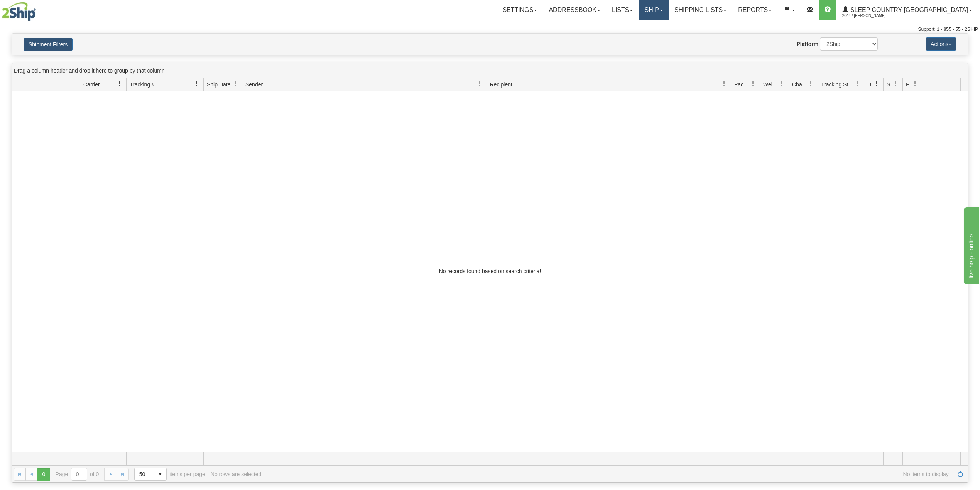 This screenshot has width=980, height=490. I want to click on a: Delivery Status filter column settings, so click(876, 84).